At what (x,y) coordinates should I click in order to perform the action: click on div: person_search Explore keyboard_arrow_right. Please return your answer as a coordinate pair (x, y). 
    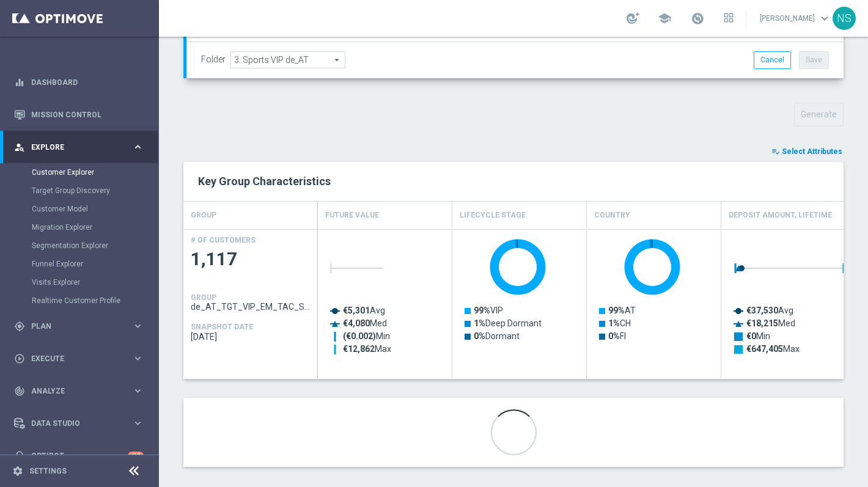
    Looking at the image, I should click on (79, 147).